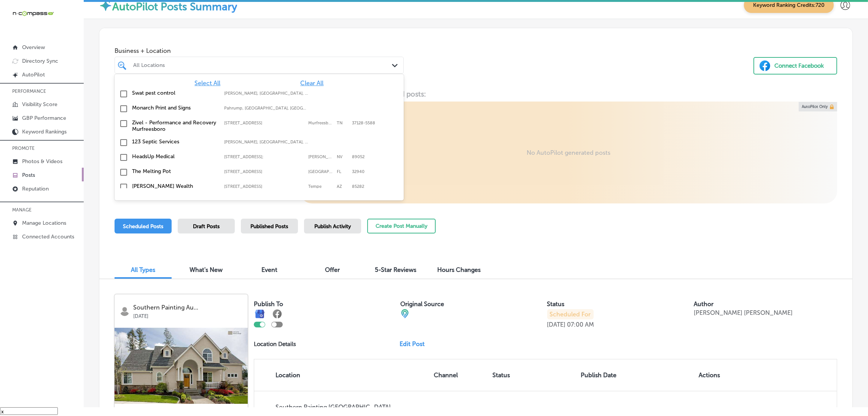 The height and width of the screenshot is (416, 868). Describe the element at coordinates (44, 118) in the screenshot. I see `p: GBP Performance` at that location.